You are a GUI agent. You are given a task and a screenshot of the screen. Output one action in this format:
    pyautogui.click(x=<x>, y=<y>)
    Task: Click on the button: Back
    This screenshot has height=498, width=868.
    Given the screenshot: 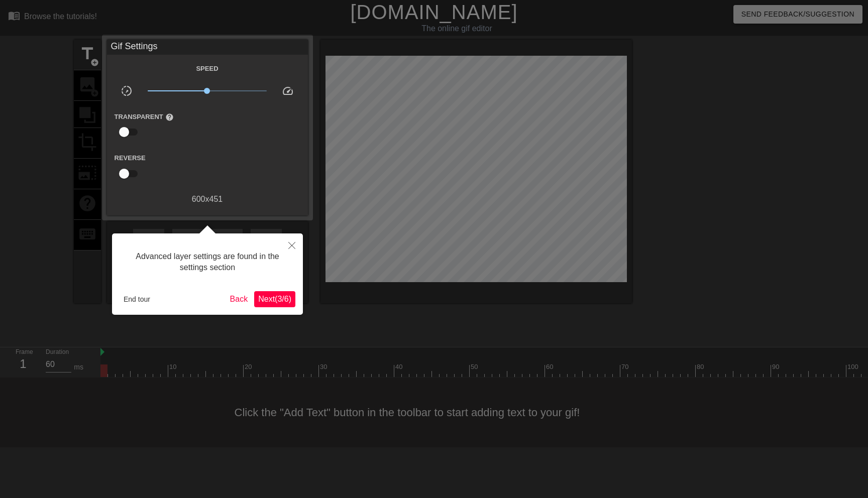 What is the action you would take?
    pyautogui.click(x=239, y=299)
    